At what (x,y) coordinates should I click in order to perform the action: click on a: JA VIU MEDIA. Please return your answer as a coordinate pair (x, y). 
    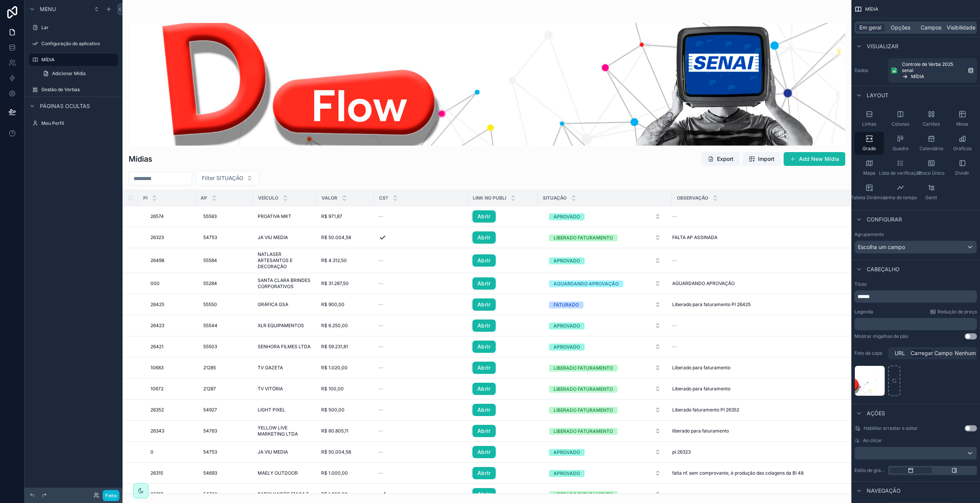
    Looking at the image, I should click on (285, 237).